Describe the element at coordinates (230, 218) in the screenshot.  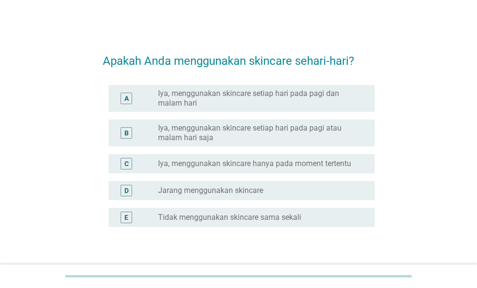
I see `label: Tidak menggunakan skincare sama sekali` at that location.